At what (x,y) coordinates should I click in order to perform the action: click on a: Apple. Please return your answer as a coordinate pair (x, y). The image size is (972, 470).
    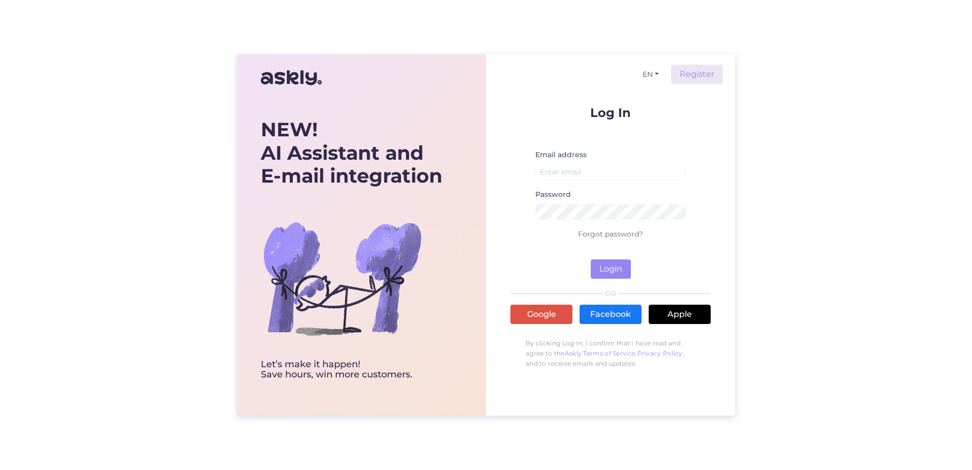
    Looking at the image, I should click on (679, 314).